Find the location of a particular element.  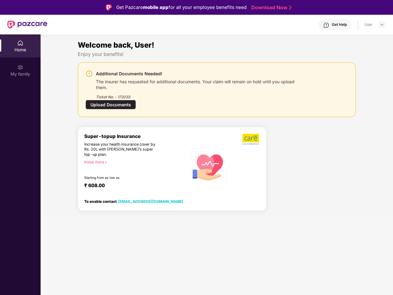

div: Get Pazcare for all your employee benefits need is located at coordinates (181, 7).